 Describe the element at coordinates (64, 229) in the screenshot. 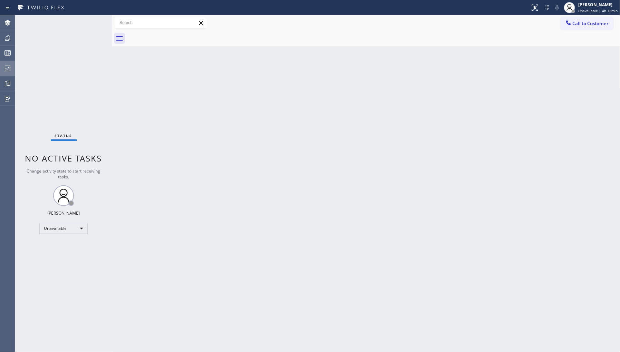

I see `div: Unavailable` at that location.